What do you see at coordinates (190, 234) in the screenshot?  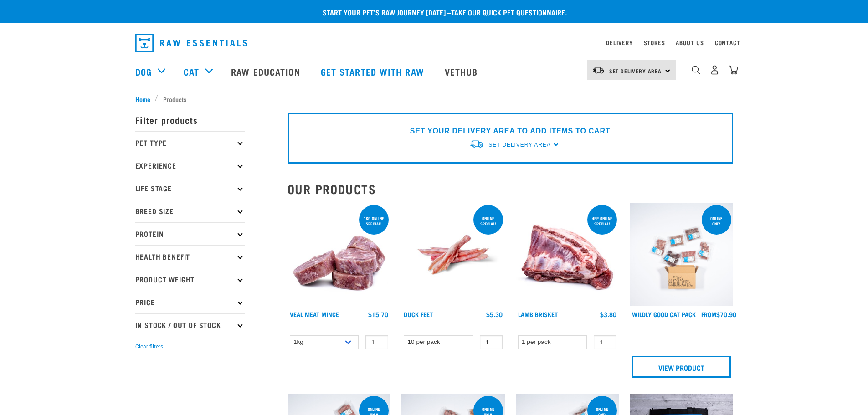 I see `p: Protein` at bounding box center [190, 234].